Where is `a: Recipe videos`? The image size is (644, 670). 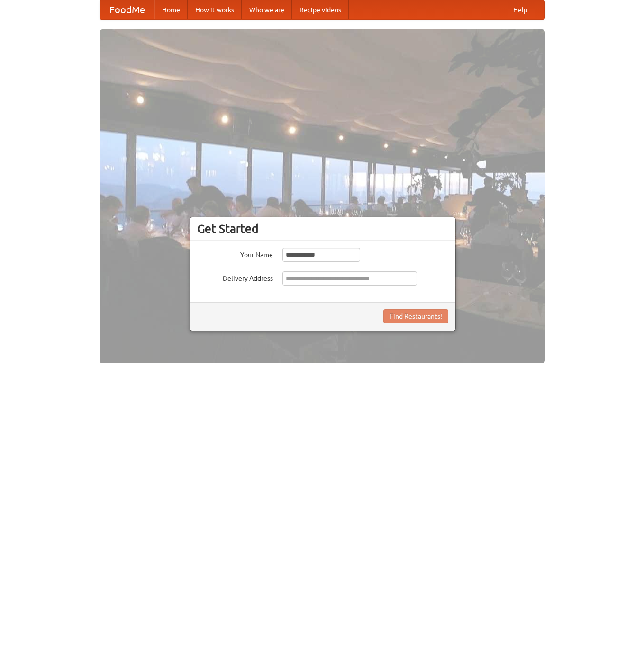
a: Recipe videos is located at coordinates (320, 10).